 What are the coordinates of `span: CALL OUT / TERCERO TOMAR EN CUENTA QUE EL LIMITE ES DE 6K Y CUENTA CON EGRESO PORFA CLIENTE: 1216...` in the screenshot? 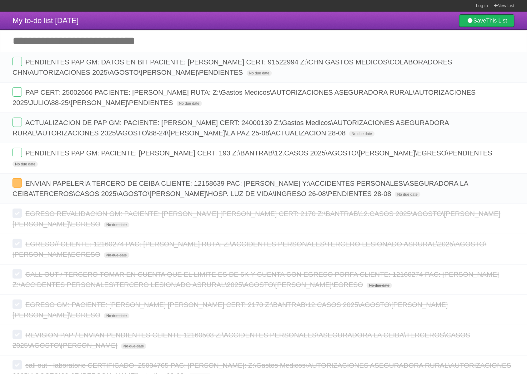 It's located at (256, 280).